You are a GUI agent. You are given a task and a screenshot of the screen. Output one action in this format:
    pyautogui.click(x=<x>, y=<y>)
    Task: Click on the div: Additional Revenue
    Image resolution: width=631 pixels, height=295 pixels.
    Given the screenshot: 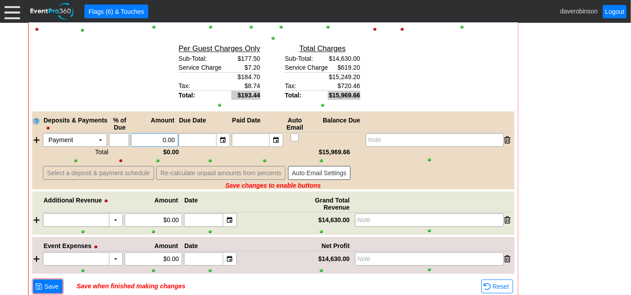 What is the action you would take?
    pyautogui.click(x=83, y=204)
    